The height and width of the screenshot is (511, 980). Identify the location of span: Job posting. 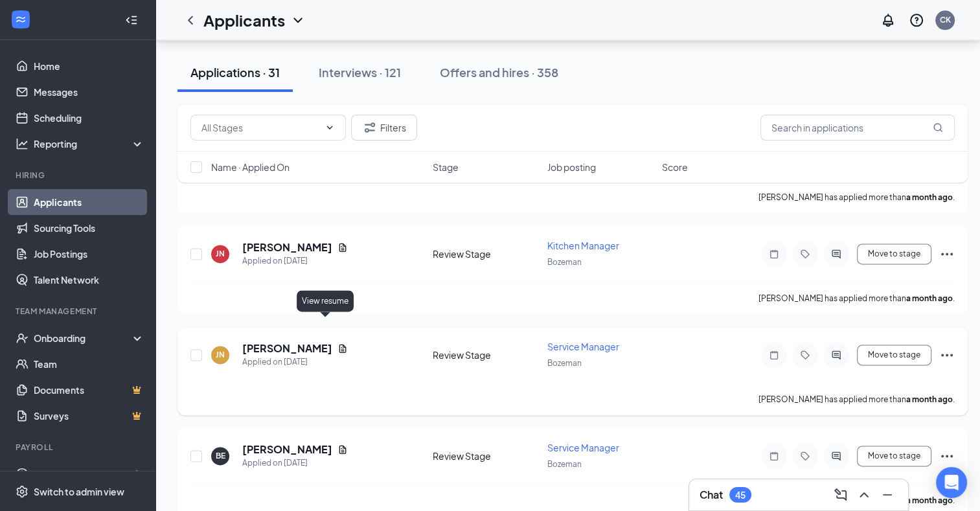
(571, 167).